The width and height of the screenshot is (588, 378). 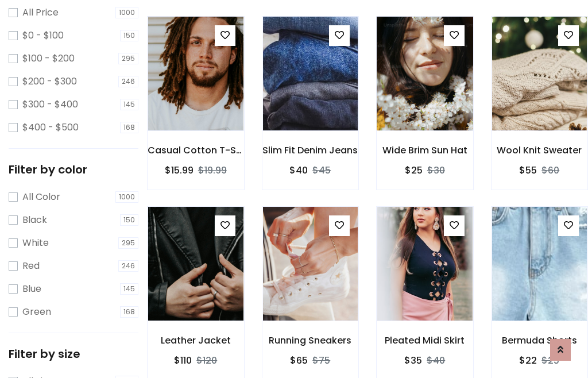 I want to click on h6: Slim Fit Denim Jeans, so click(x=310, y=150).